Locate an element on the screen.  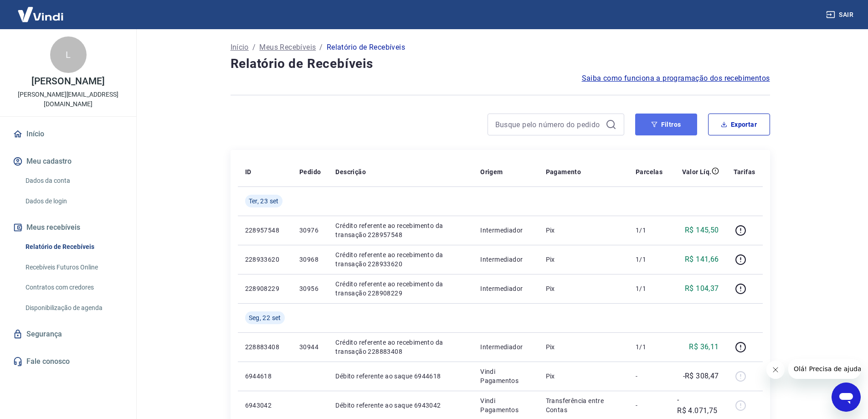
p: R$ 141,66 is located at coordinates (701, 260).